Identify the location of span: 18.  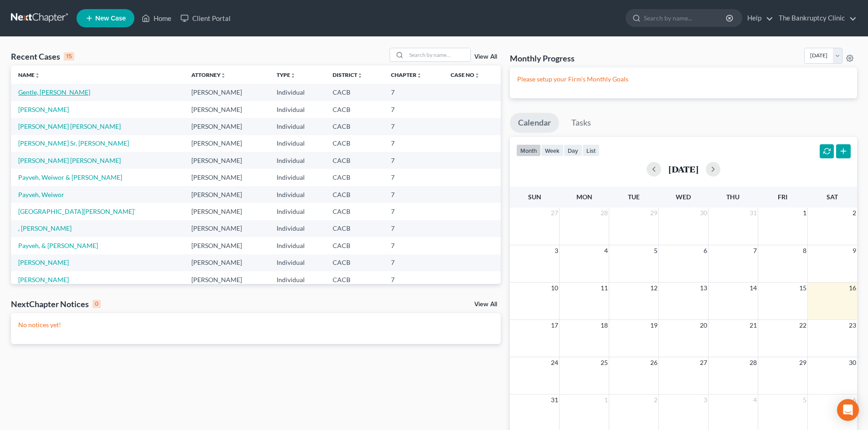
(604, 325).